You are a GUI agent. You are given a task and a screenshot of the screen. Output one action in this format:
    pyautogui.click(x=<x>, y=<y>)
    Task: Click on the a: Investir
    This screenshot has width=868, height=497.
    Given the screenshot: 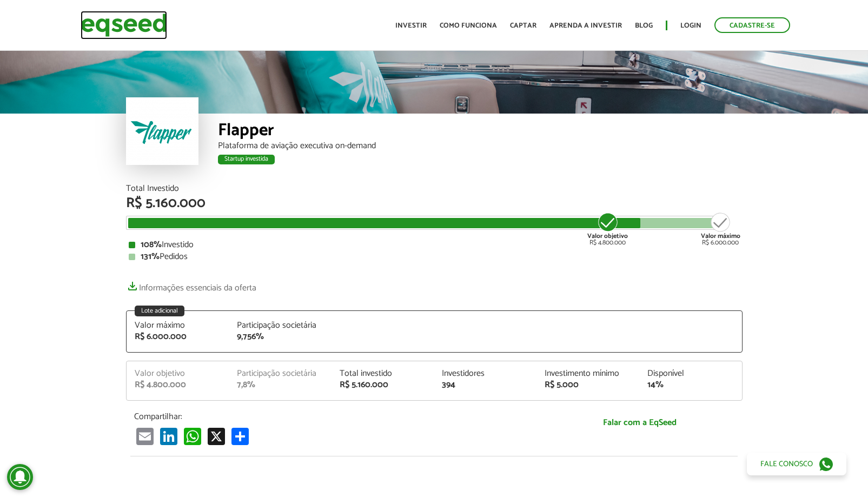 What is the action you would take?
    pyautogui.click(x=411, y=25)
    